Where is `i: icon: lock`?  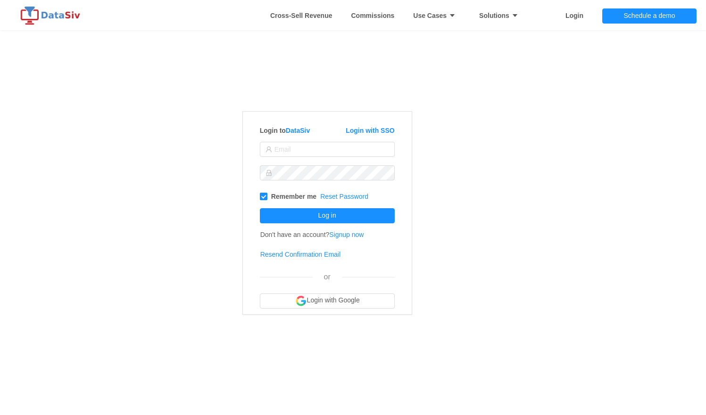 i: icon: lock is located at coordinates (269, 173).